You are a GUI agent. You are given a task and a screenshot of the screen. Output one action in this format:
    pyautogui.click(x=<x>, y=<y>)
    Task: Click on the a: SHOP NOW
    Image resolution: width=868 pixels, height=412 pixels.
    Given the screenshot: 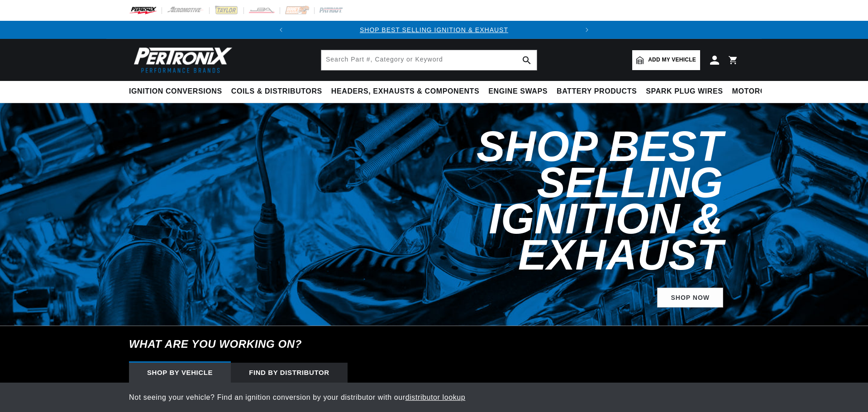 What is the action you would take?
    pyautogui.click(x=690, y=298)
    